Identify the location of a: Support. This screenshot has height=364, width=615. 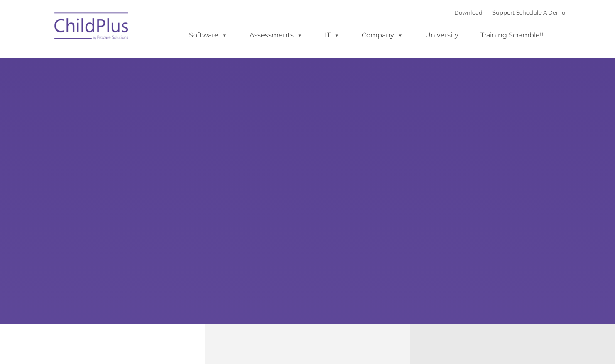
(503, 12).